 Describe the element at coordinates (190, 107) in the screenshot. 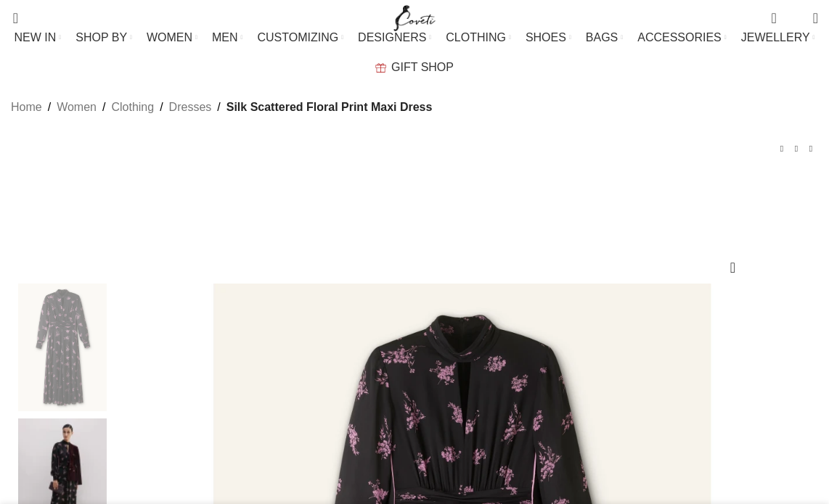

I see `a: Dresses` at that location.